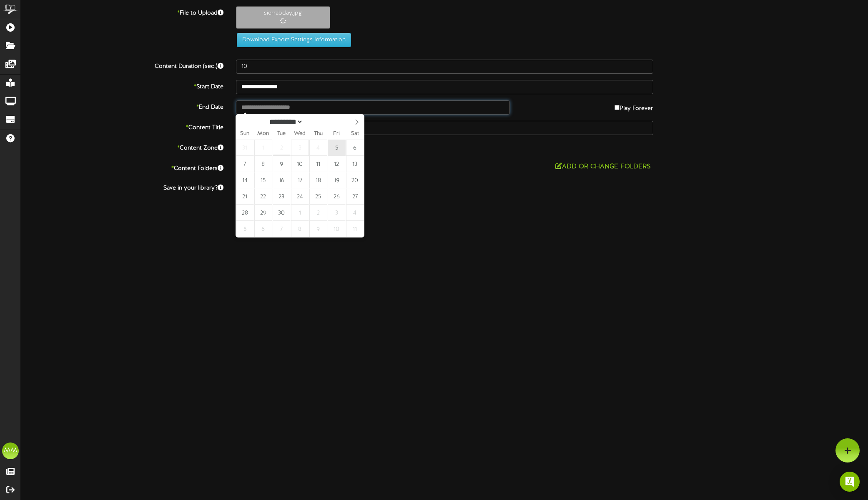 This screenshot has height=500, width=868. Describe the element at coordinates (245, 180) in the screenshot. I see `span: September 14, 2025` at that location.